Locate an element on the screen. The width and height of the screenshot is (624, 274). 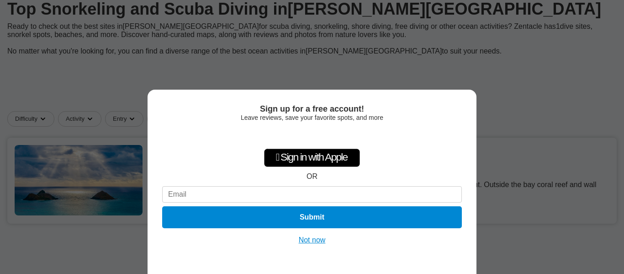
button: Not now is located at coordinates (312, 240).